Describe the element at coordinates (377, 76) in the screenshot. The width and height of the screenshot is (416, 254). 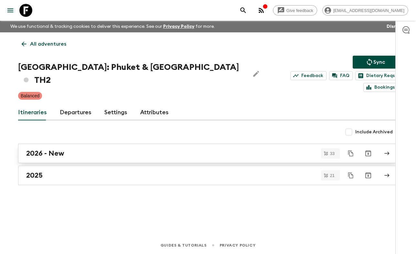
I see `a: Dietary Reqs` at that location.